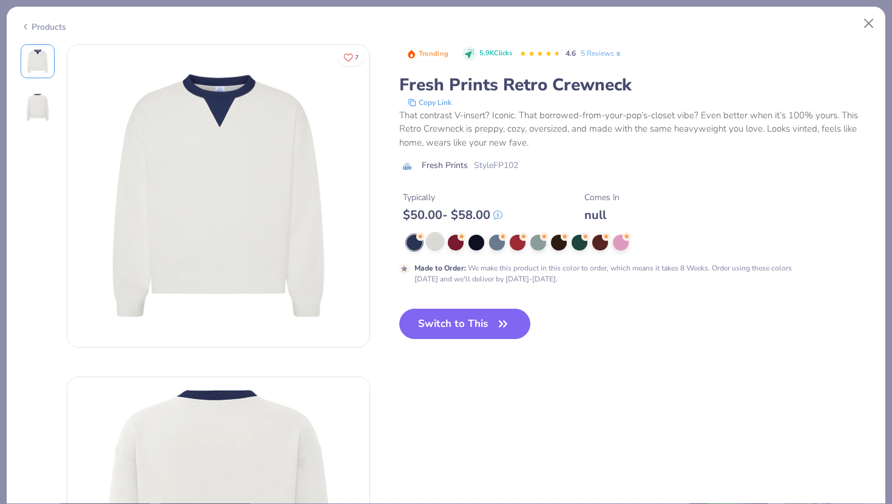 This screenshot has height=504, width=892. I want to click on span: 5.9K Clicks, so click(496, 53).